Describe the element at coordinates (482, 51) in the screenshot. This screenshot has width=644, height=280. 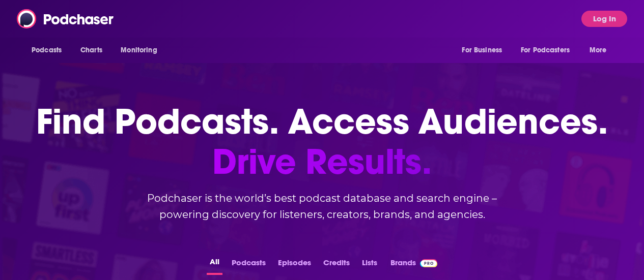
I see `span: For Business` at that location.